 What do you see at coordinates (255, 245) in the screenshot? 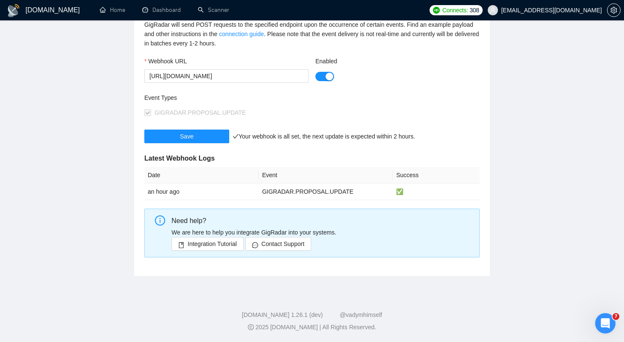
I see `span: message` at bounding box center [255, 245].